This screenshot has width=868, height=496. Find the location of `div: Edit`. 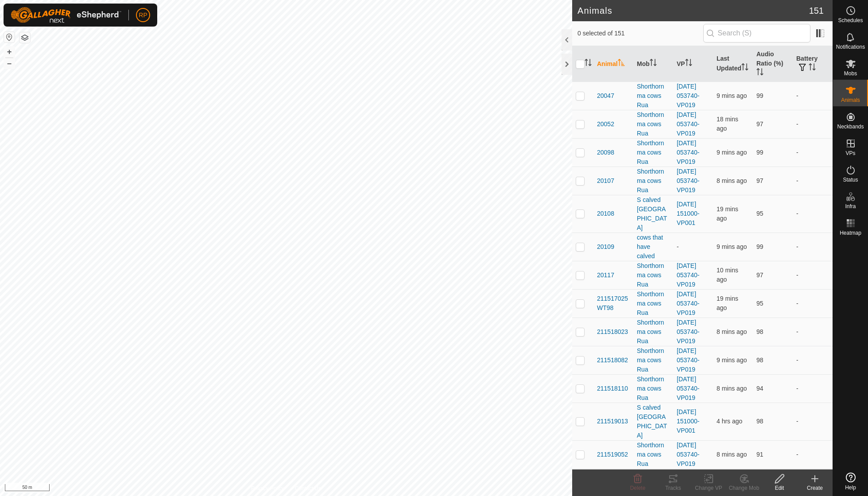

div: Edit is located at coordinates (779, 488).